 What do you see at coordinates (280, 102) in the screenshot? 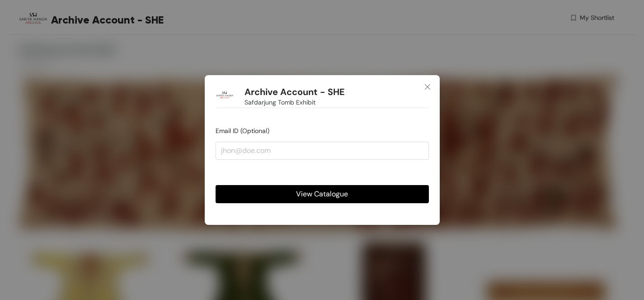
I see `span: Safdarjung Tomb Exhibit` at bounding box center [280, 102].